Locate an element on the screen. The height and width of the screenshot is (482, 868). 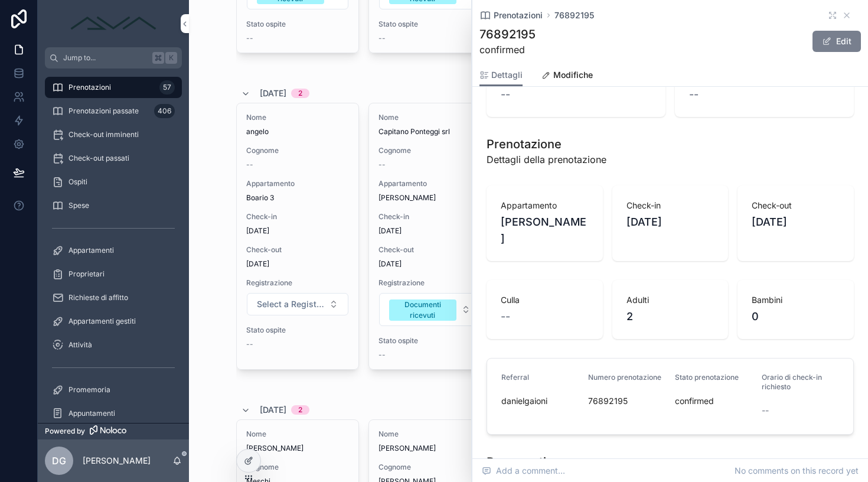
div: Documenti ricevuti is located at coordinates (423, 310).